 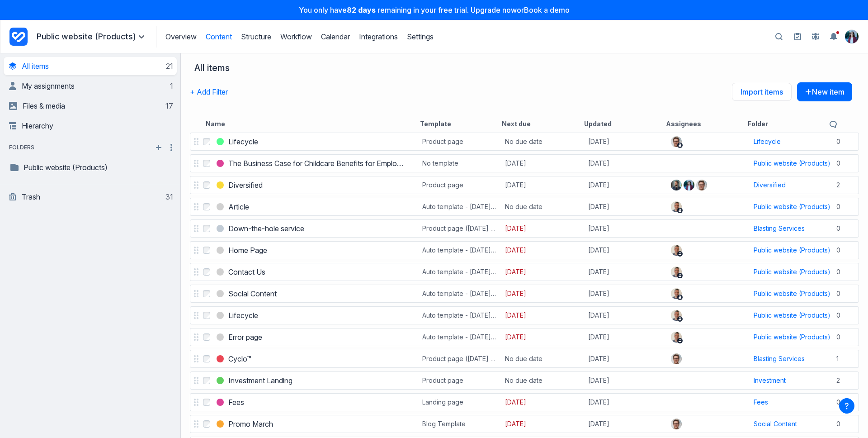 I want to click on img: brunowilson1, so click(x=676, y=185).